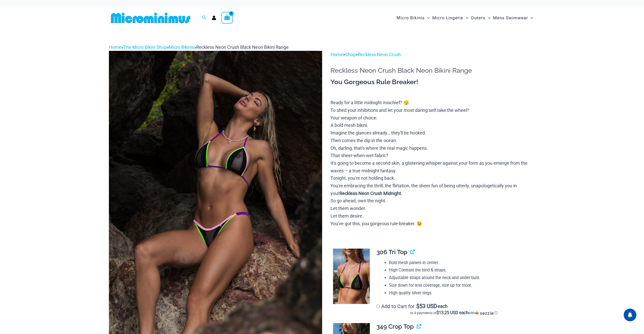 Image resolution: width=644 pixels, height=334 pixels. I want to click on label: Add to Cart for, so click(454, 309).